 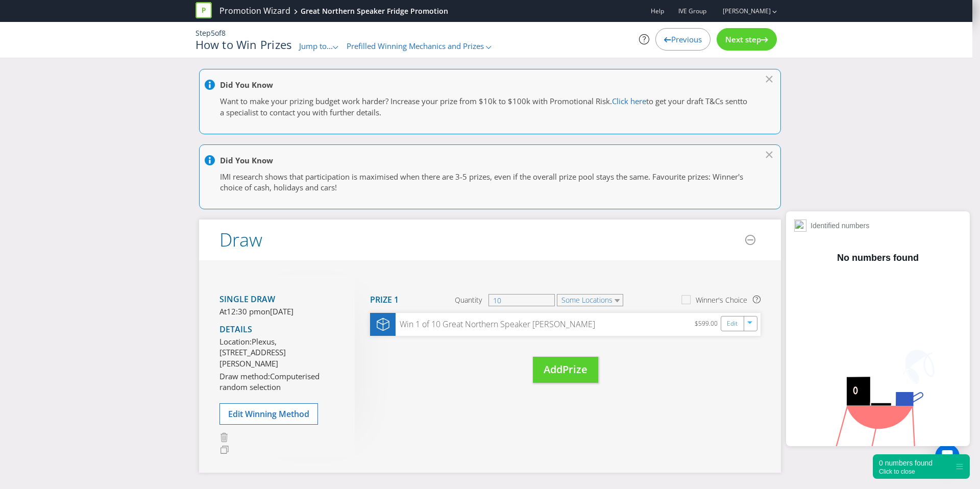 What do you see at coordinates (384, 300) in the screenshot?
I see `h4: Prize 1` at bounding box center [384, 300].